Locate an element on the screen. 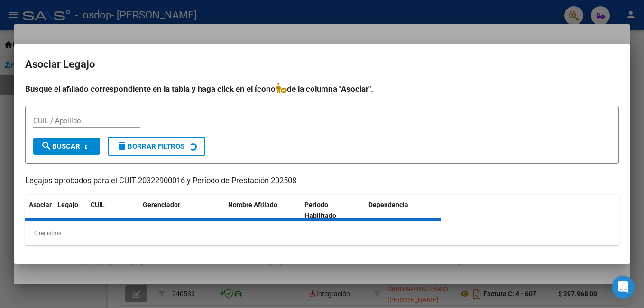  div: Open Intercom Messenger is located at coordinates (623, 287).